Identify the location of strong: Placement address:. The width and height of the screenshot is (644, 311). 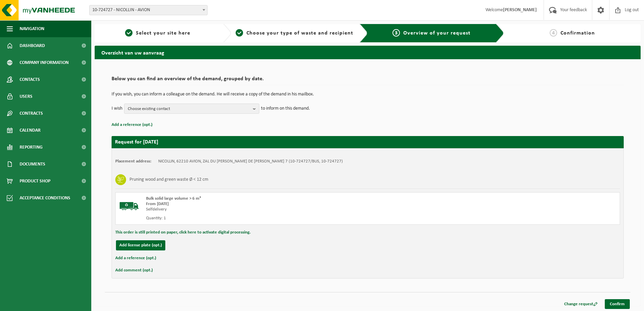
(133, 161).